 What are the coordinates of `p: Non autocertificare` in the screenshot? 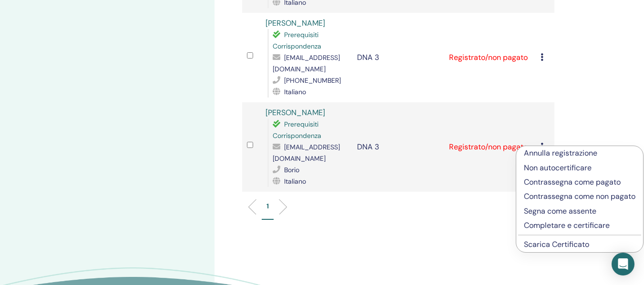 It's located at (580, 168).